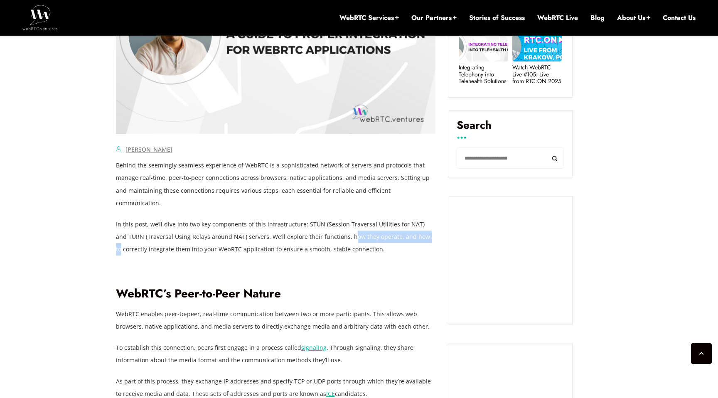  Describe the element at coordinates (537, 74) in the screenshot. I see `a: Watch WebRTC Live #105: Live from RTC.ON 2025` at that location.